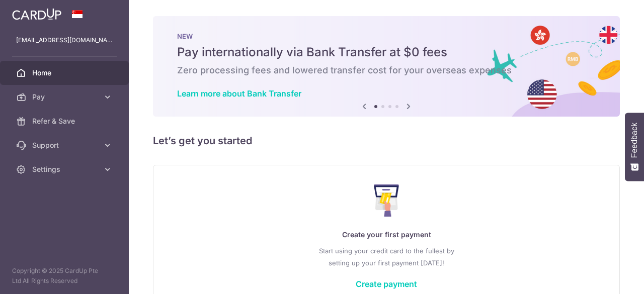  Describe the element at coordinates (65, 169) in the screenshot. I see `span: Settings` at that location.